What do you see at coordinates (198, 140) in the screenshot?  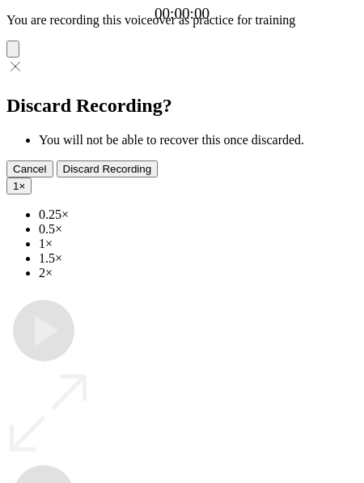 I see `li: You will not be able to recover this once discarded.` at bounding box center [198, 140].